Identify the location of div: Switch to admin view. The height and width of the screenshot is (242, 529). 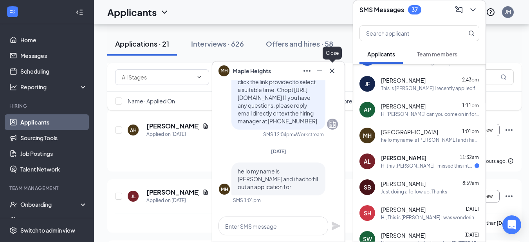
(48, 230).